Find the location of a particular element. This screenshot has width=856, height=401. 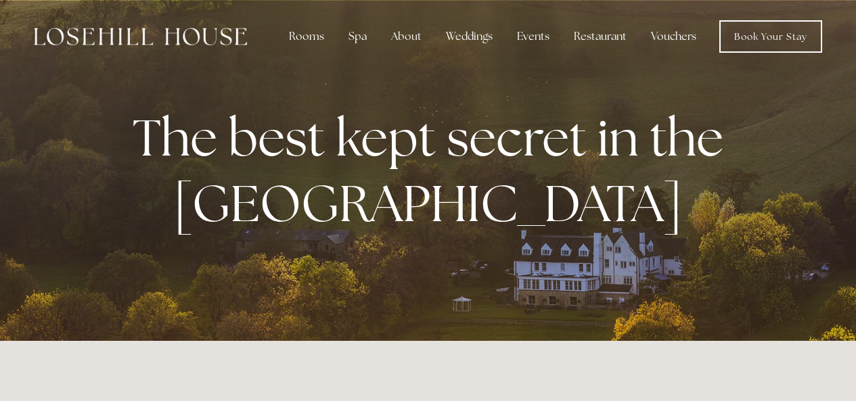

img: Losehill House is located at coordinates (140, 37).